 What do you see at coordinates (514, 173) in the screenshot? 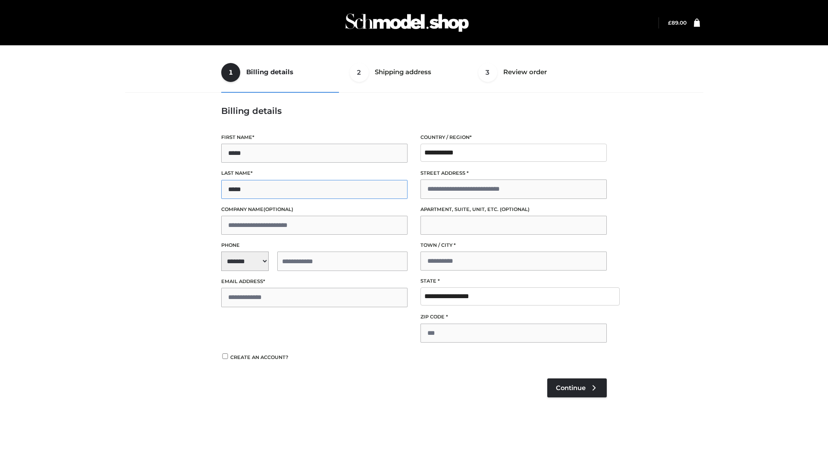
I see `label: Street address` at bounding box center [514, 173].